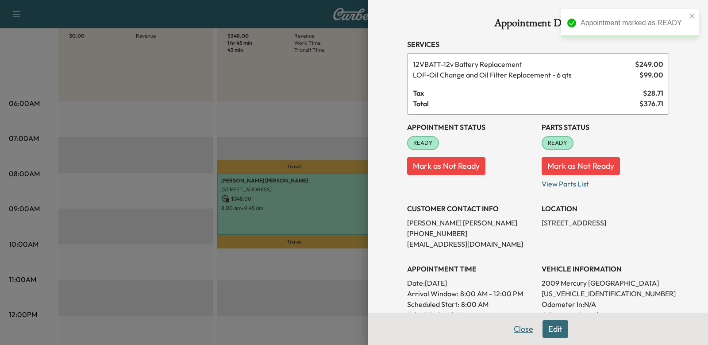  What do you see at coordinates (606, 182) in the screenshot?
I see `p: View Parts List` at bounding box center [606, 182].